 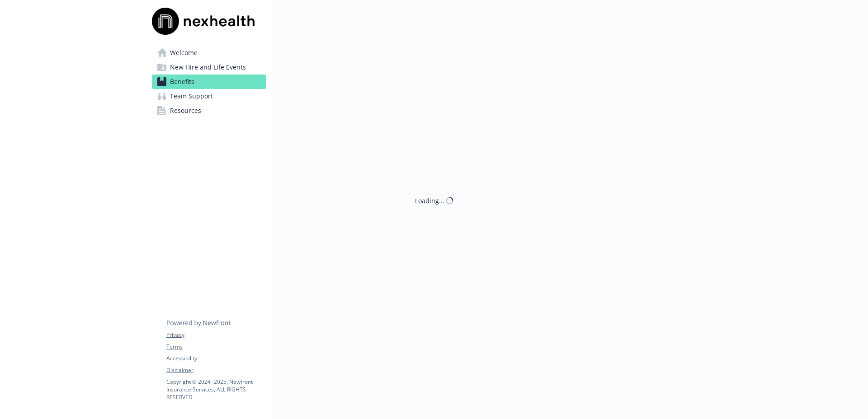 What do you see at coordinates (191, 96) in the screenshot?
I see `span: Team Support` at bounding box center [191, 96].